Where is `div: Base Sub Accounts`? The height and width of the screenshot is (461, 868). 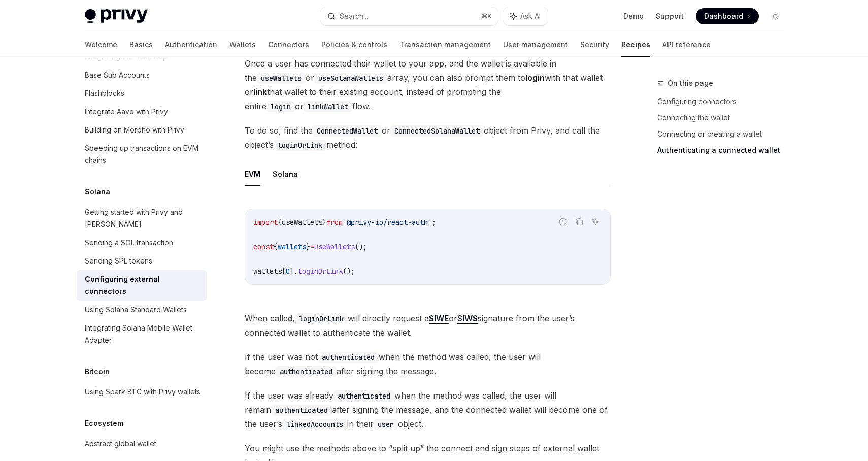 div: Base Sub Accounts is located at coordinates (117, 75).